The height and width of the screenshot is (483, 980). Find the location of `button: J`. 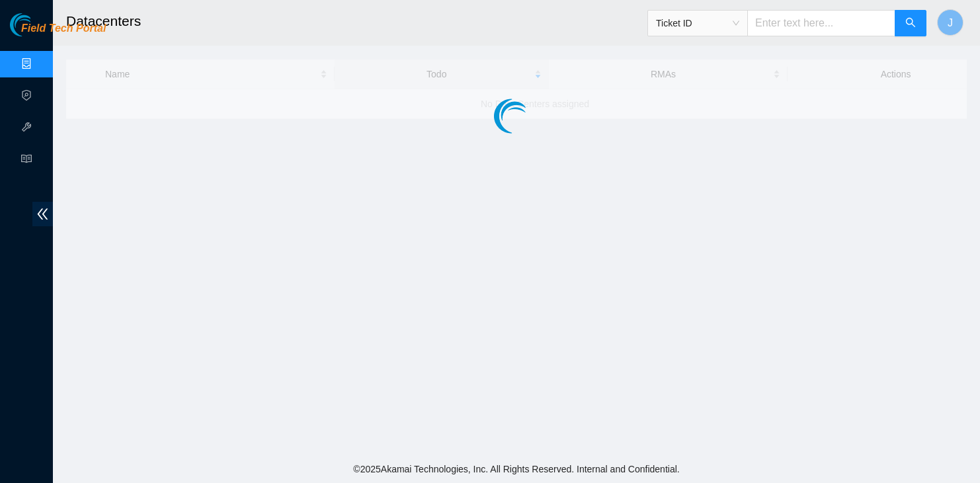

button: J is located at coordinates (950, 22).